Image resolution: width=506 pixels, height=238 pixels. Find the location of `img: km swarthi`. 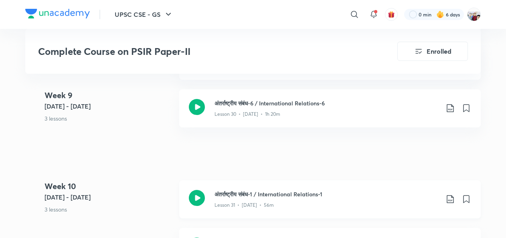

img: km swarthi is located at coordinates (474, 14).